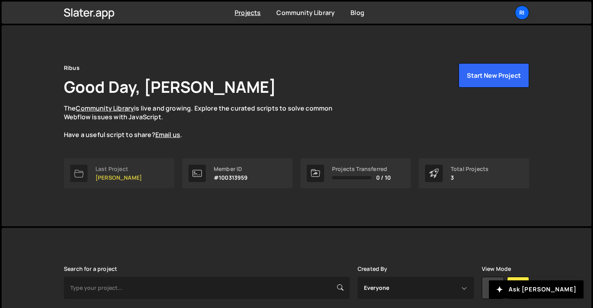 This screenshot has width=593, height=308. Describe the element at coordinates (207, 288) in the screenshot. I see `input: Type your project...` at that location.